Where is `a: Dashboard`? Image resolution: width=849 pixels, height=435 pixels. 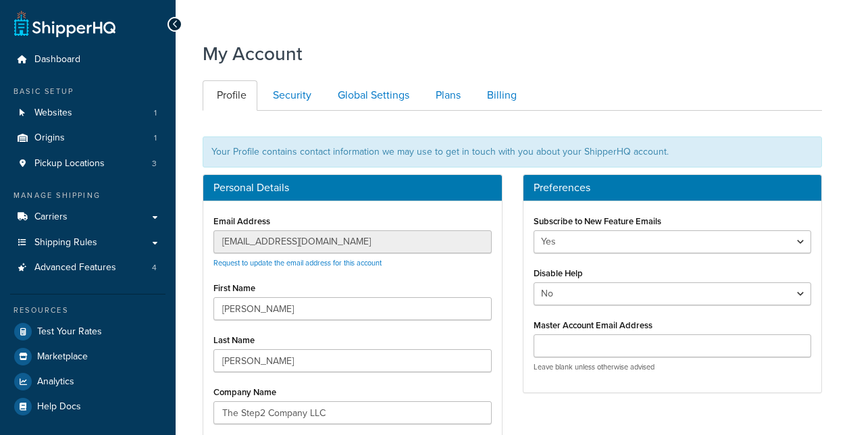
a: Dashboard is located at coordinates (88, 59).